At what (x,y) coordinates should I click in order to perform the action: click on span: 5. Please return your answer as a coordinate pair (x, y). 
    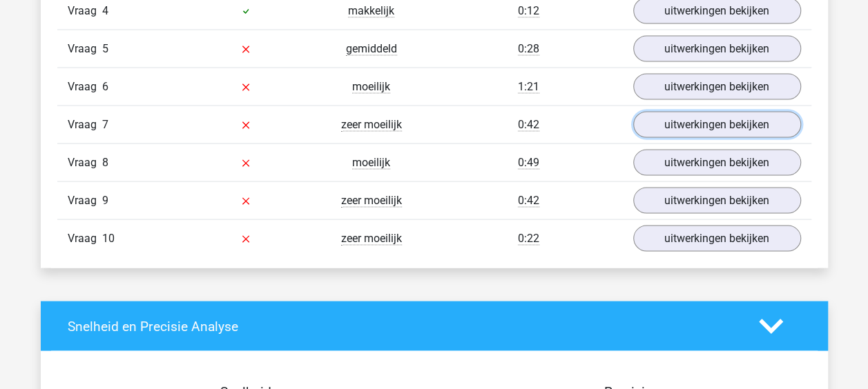
    Looking at the image, I should click on (105, 49).